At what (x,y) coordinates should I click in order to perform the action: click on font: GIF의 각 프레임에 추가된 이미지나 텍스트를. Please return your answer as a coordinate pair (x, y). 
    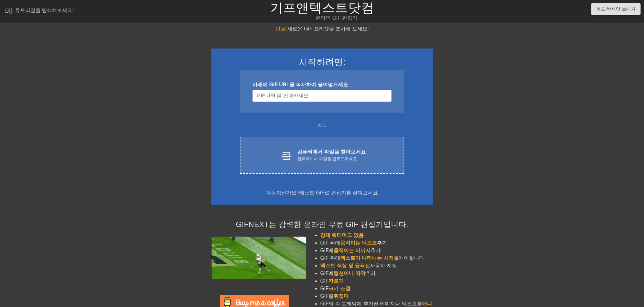
    Looking at the image, I should click on (371, 304).